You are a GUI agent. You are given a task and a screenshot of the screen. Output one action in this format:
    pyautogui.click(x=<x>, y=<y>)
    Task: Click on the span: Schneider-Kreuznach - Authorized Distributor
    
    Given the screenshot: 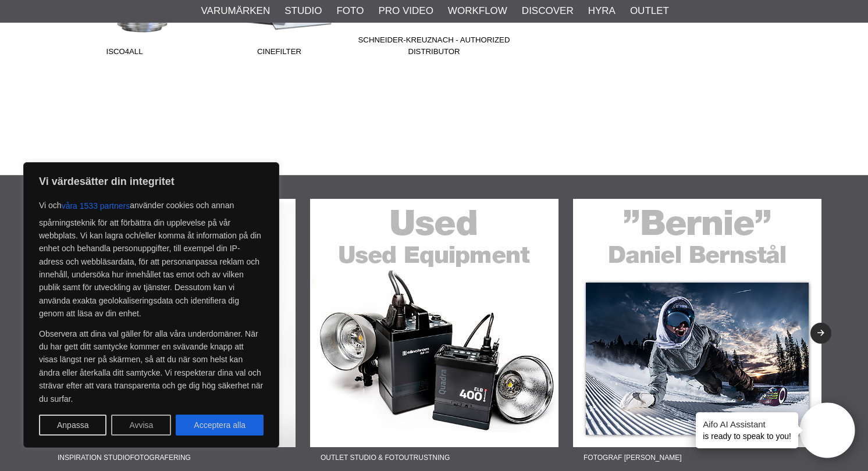 What is the action you would take?
    pyautogui.click(x=434, y=48)
    